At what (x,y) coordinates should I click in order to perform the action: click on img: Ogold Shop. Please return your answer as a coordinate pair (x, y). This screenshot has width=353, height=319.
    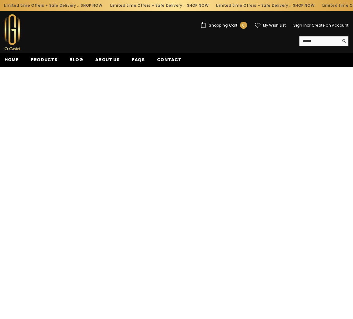
    Looking at the image, I should click on (12, 32).